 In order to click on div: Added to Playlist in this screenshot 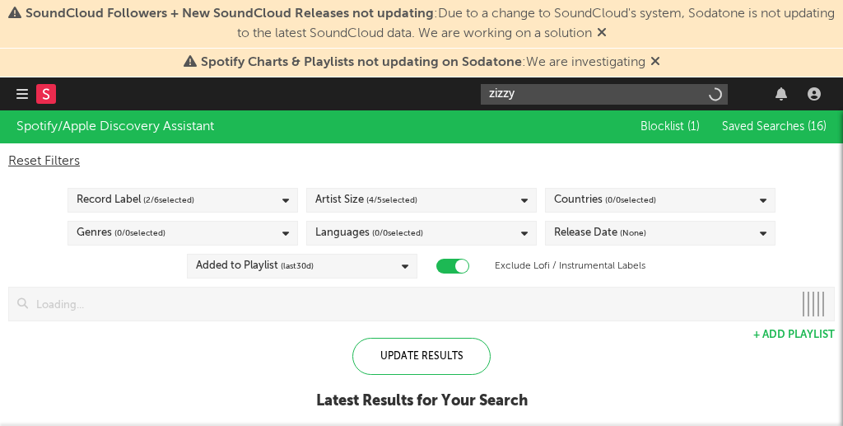, I will do `click(254, 266)`.